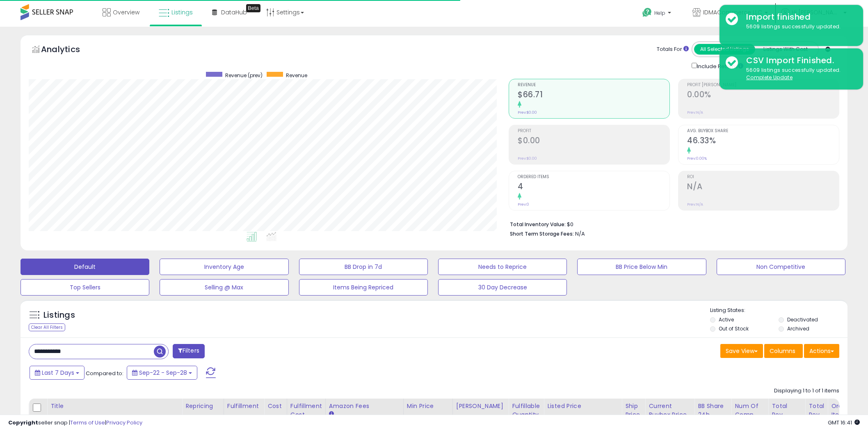  I want to click on span: Ordered Items, so click(593, 177).